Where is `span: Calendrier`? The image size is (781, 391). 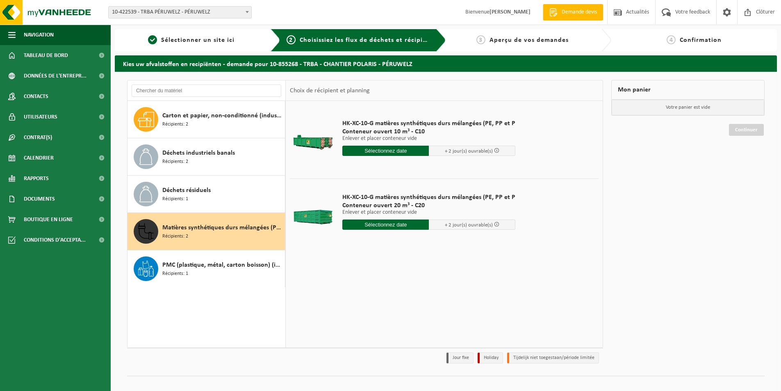
span: Calendrier is located at coordinates (39, 158).